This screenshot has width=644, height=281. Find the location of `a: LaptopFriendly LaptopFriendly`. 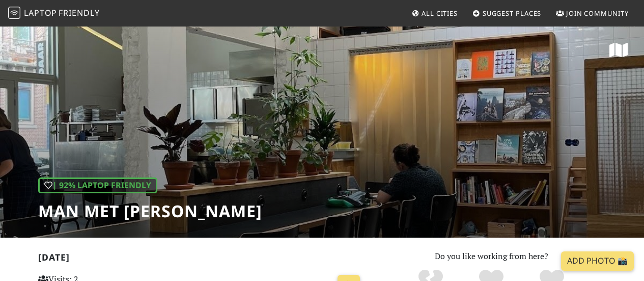

a: LaptopFriendly LaptopFriendly is located at coordinates (54, 13).